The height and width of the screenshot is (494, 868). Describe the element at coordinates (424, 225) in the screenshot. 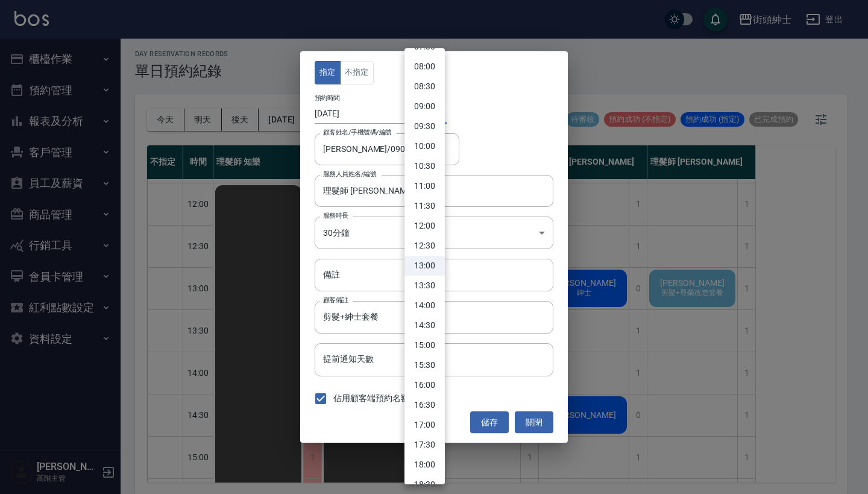

I see `li: 12:00` at that location.